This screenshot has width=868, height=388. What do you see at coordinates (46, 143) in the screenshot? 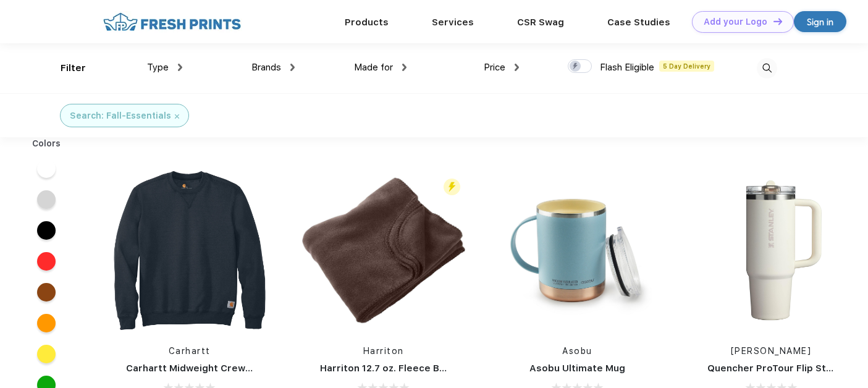
I see `div: Colors` at bounding box center [46, 143].